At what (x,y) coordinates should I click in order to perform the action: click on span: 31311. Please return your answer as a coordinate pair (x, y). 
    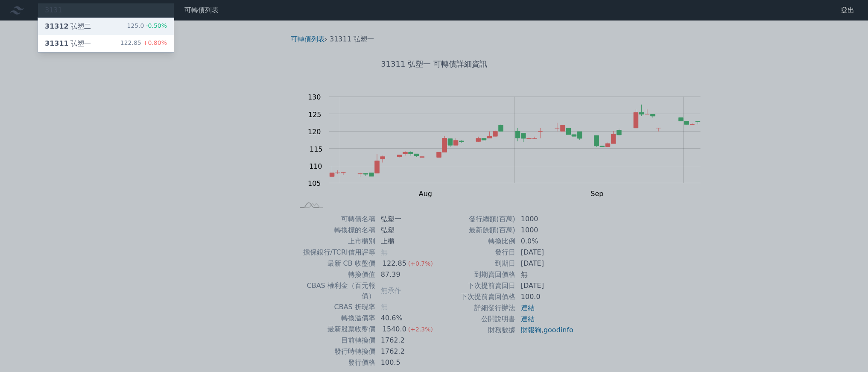
    Looking at the image, I should click on (57, 43).